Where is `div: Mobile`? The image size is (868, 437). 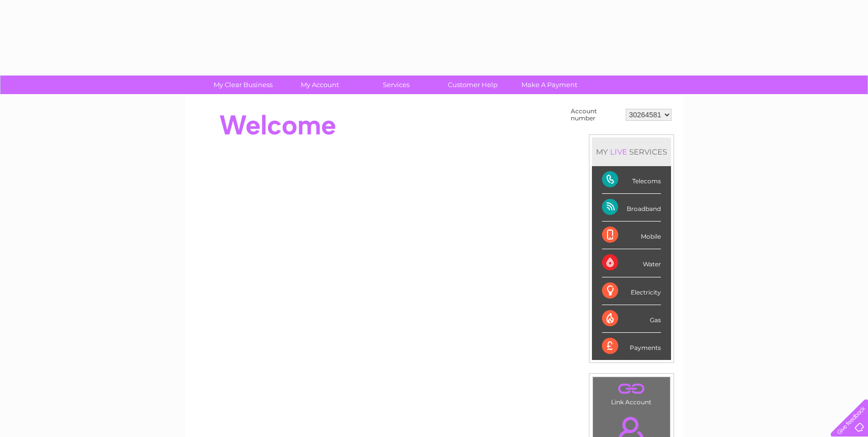 div: Mobile is located at coordinates (632, 236).